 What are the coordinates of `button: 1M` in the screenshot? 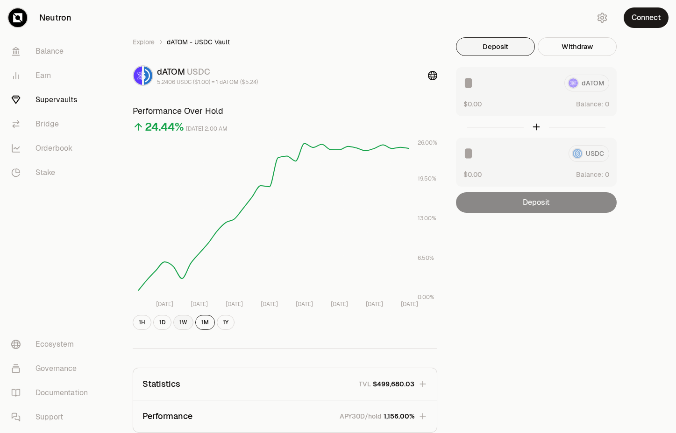 It's located at (205, 323).